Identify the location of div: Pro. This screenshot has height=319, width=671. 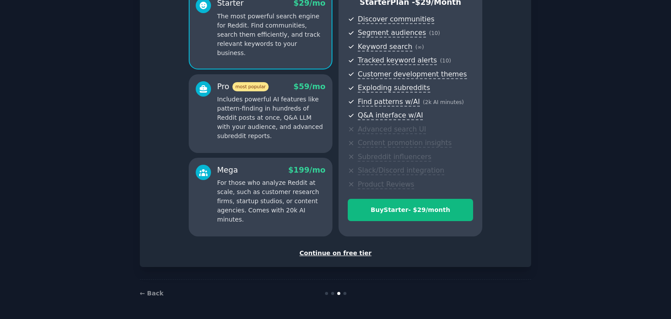
(243, 87).